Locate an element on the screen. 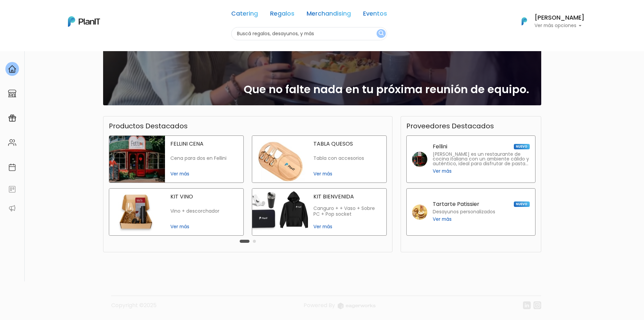  p: Vino + descorchador is located at coordinates (204, 211).